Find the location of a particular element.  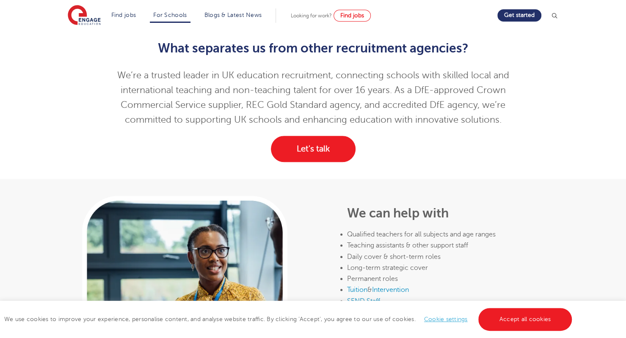

a: Accept all cookies is located at coordinates (525, 320).